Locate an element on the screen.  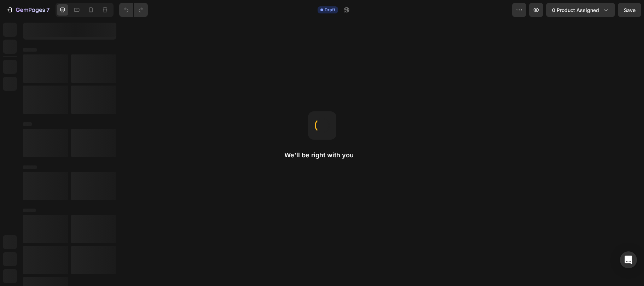
div: Undo/Redo is located at coordinates (133, 10).